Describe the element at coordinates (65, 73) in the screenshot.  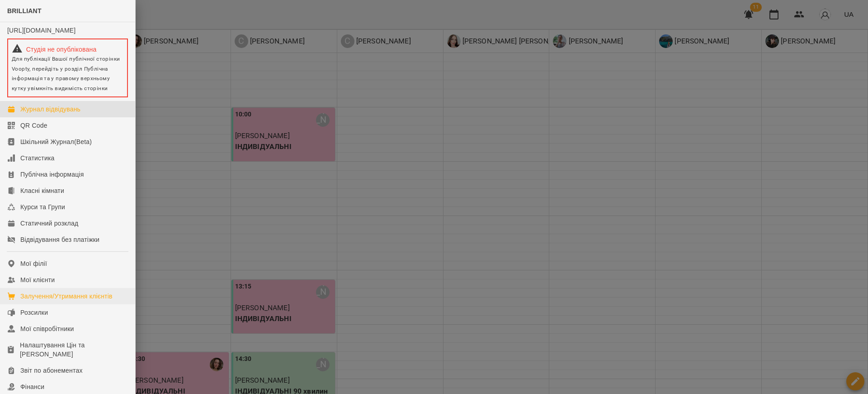
I see `span: Для публікації Вашої публічної сторінки Voopty, перейдіть у розділ Публічна інформація та у право...` at that location.